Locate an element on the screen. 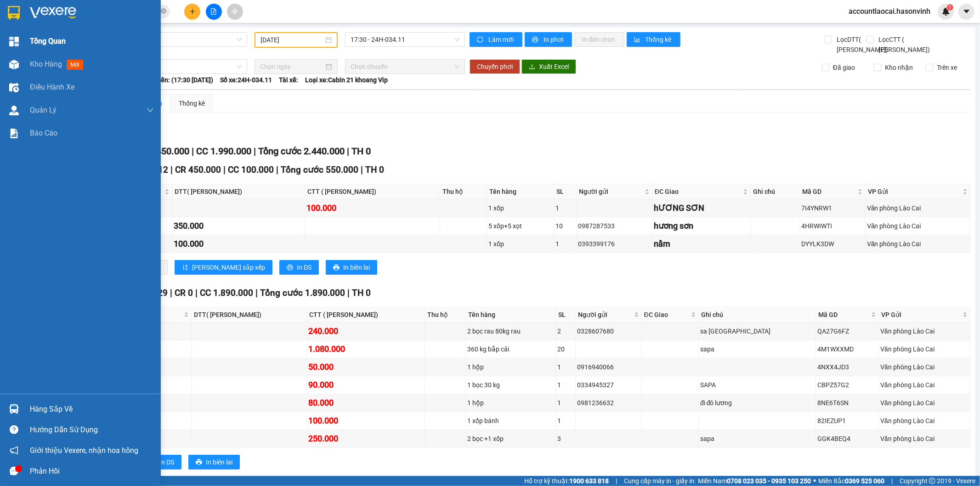 This screenshot has width=980, height=486. div: 4M1WXXMD is located at coordinates (847, 349).